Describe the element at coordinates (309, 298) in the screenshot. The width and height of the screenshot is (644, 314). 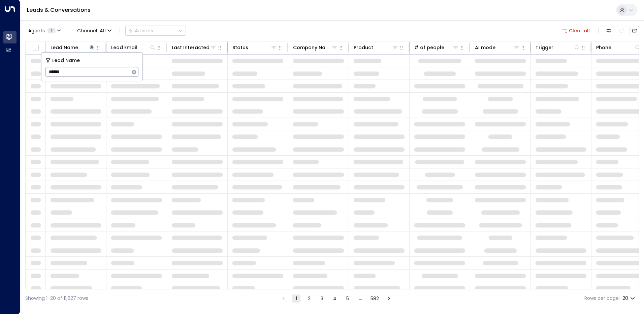
I see `button: Go to page 2` at that location.